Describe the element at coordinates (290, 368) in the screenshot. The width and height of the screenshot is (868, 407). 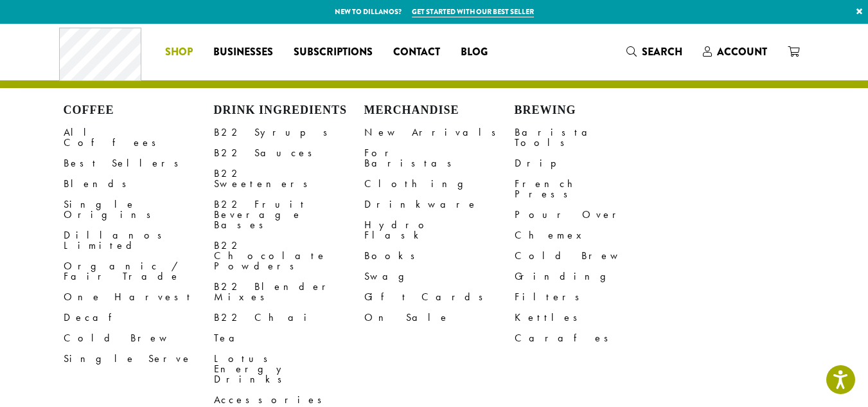
I see `a: Lotus Energy Drinks` at that location.